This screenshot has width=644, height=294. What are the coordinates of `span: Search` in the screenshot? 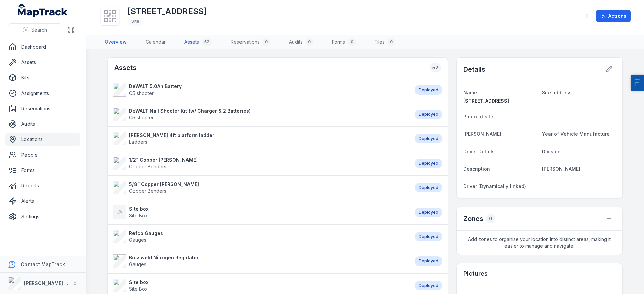 It's located at (39, 30).